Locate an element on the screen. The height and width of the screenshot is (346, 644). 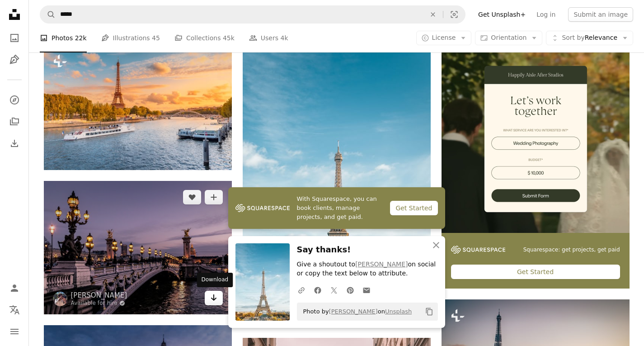
a: Download is located at coordinates (214, 298).